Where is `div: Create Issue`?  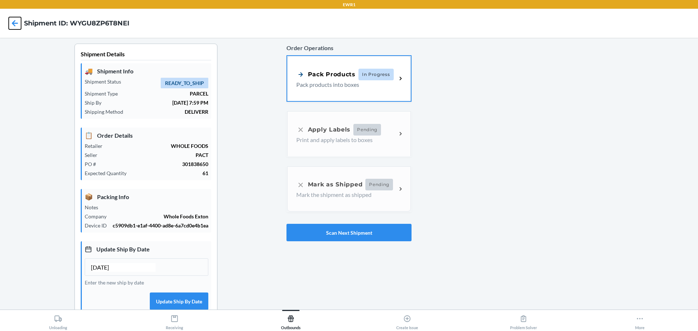 div: Create Issue is located at coordinates (407, 321).